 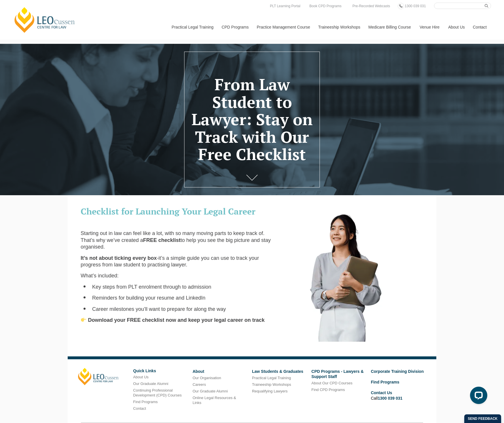 I want to click on a: Online Legal Resources & Links, so click(x=214, y=400).